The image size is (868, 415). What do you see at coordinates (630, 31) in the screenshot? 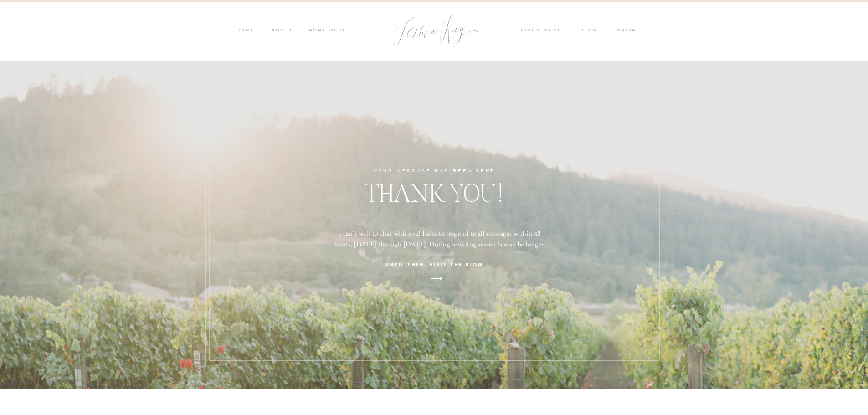
I see `nav: inquire` at bounding box center [630, 31].